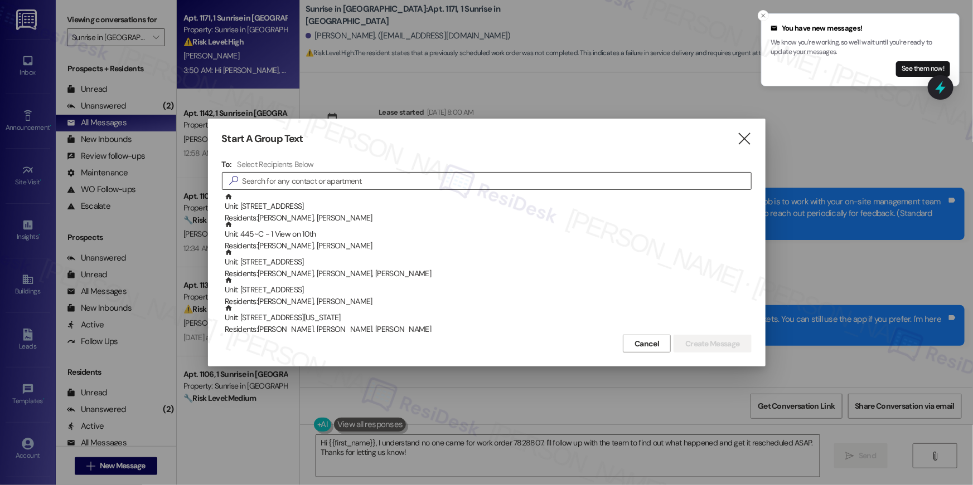 Image resolution: width=973 pixels, height=485 pixels. What do you see at coordinates (497, 181) in the screenshot?
I see `input: Search for any contact or apartment` at bounding box center [497, 181].